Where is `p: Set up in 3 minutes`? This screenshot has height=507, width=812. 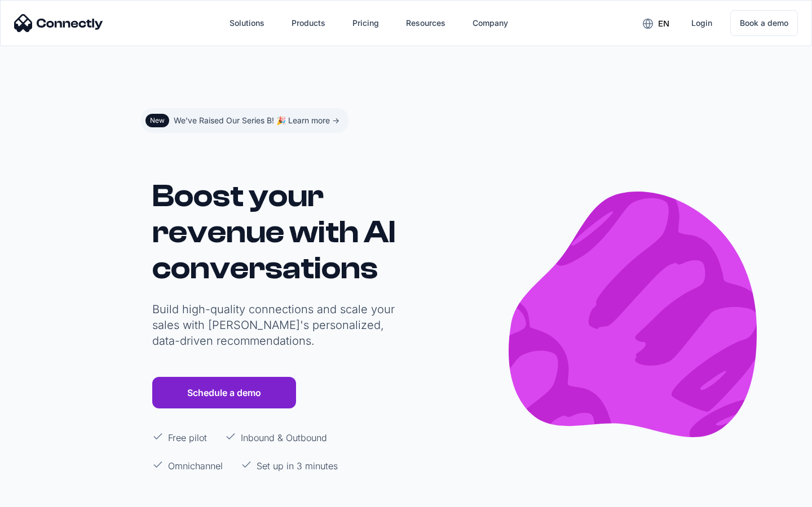 p: Set up in 3 minutes is located at coordinates (297, 466).